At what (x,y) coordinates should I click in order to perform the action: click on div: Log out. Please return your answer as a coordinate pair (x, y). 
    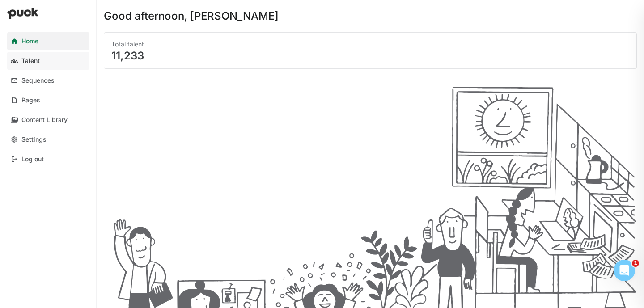
    Looking at the image, I should click on (33, 159).